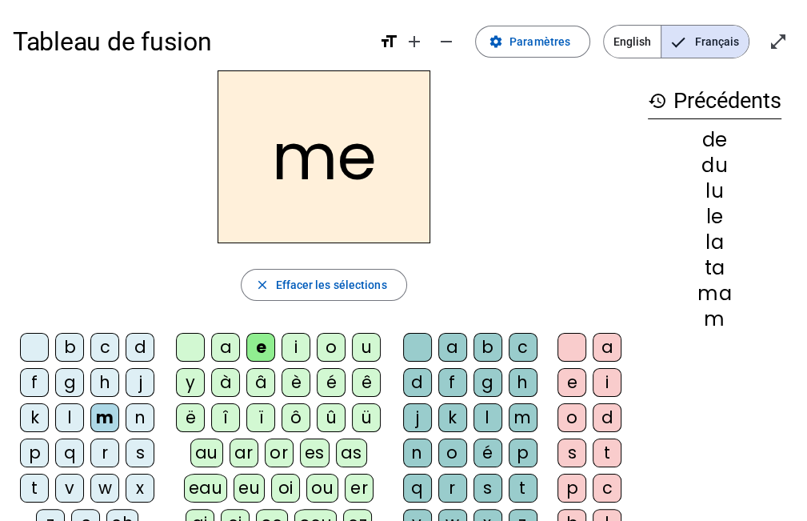  I want to click on div: x, so click(140, 488).